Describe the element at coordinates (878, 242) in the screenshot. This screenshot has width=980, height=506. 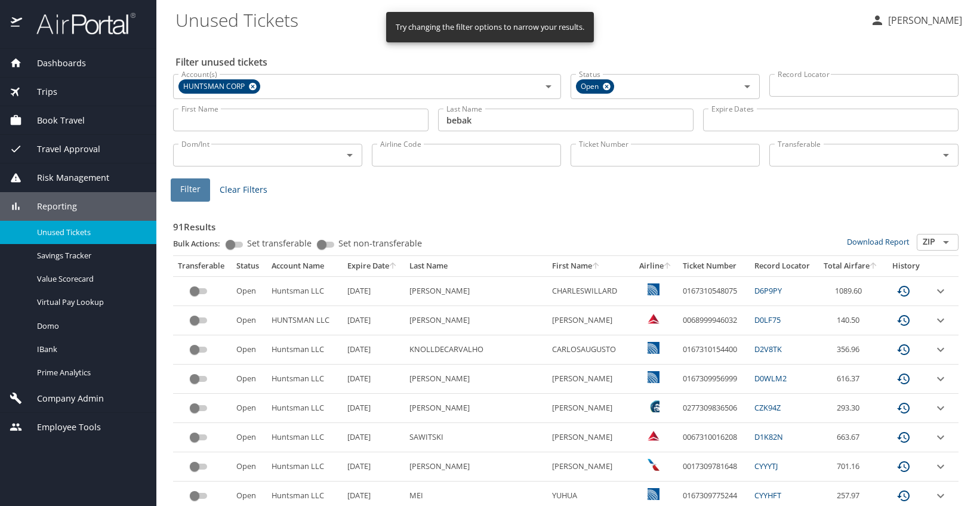
I see `a: Download Report` at that location.